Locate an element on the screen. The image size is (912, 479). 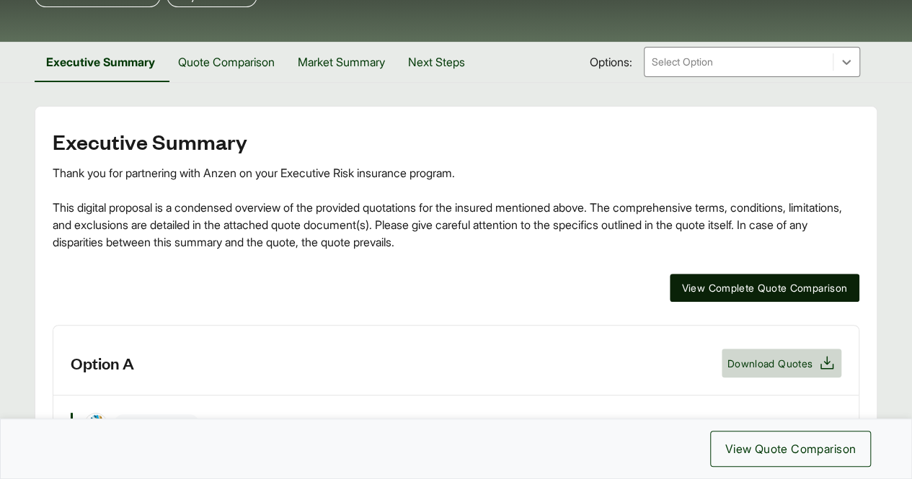
button: Executive Summary is located at coordinates (100, 62).